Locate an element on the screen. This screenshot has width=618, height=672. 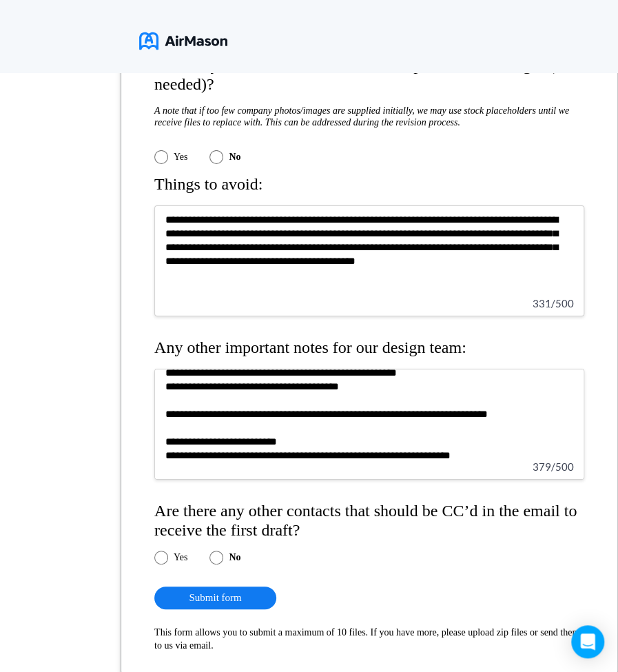
h4: Are there any other contacts that should be CC’d in the email to receive the first draft? is located at coordinates (369, 521).